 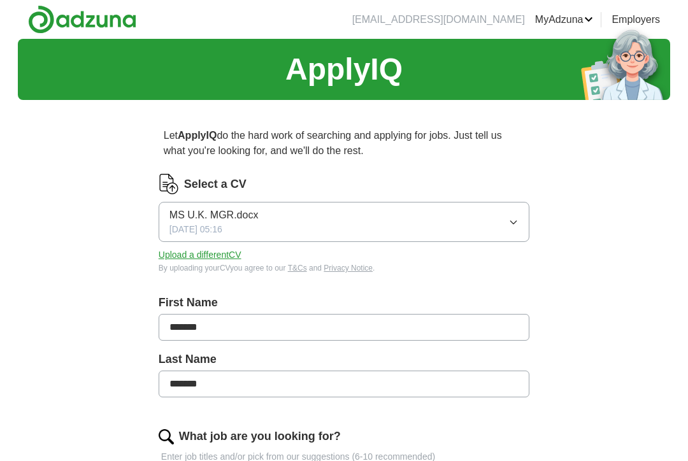 I want to click on label: What job are you looking for?, so click(x=260, y=436).